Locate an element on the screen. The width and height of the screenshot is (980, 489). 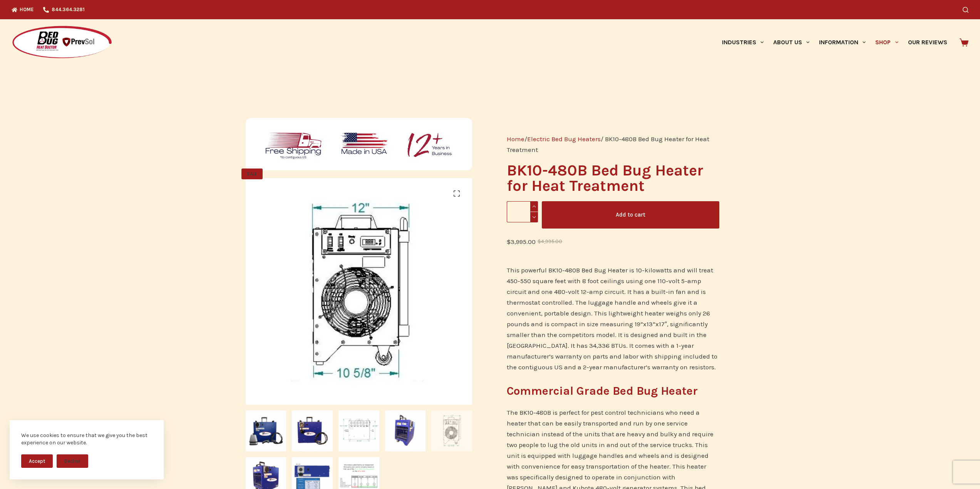
input: Product quantity is located at coordinates (522, 212).